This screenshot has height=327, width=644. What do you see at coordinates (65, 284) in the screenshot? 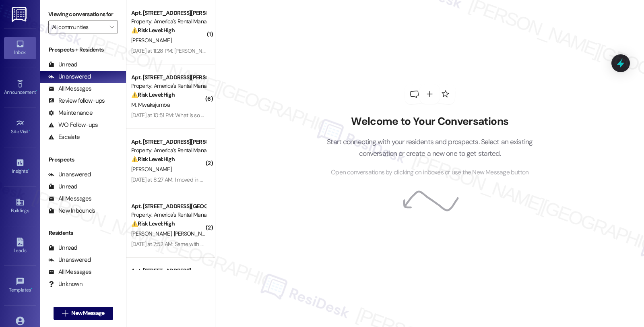
I see `div: Unknown` at bounding box center [65, 284].